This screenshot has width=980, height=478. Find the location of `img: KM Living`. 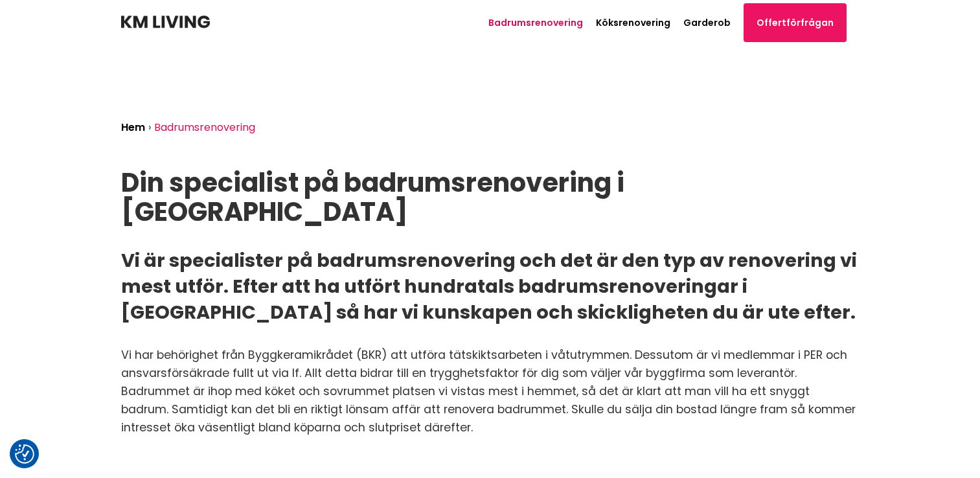

img: KM Living is located at coordinates (165, 22).